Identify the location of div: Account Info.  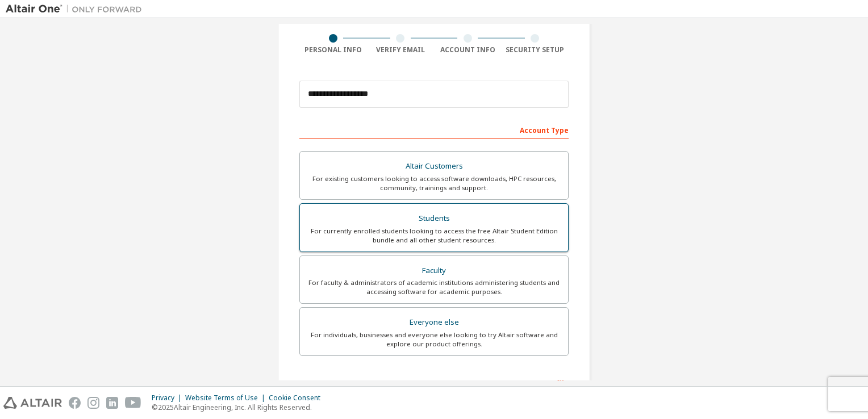
(468, 50).